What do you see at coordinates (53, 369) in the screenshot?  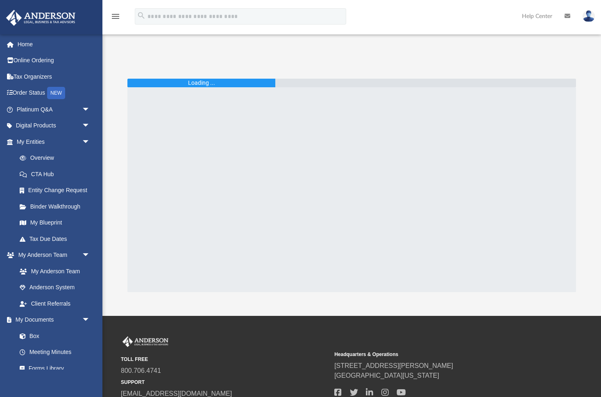 I see `a: Forms Library` at bounding box center [53, 369].